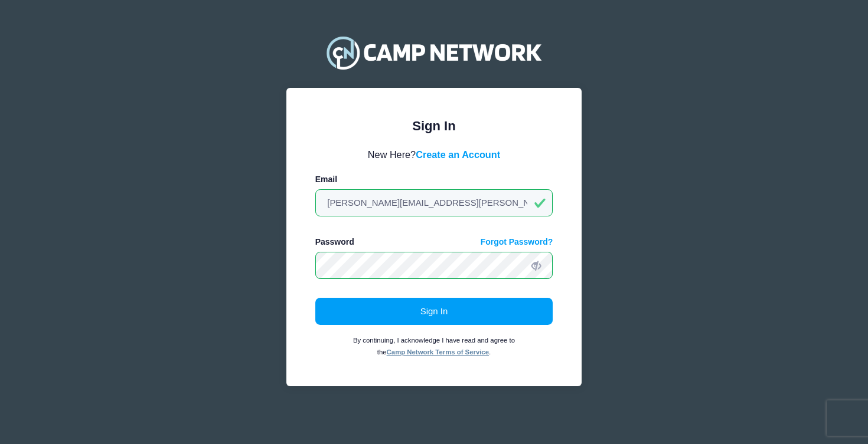 This screenshot has width=868, height=444. I want to click on button: Sign In, so click(434, 311).